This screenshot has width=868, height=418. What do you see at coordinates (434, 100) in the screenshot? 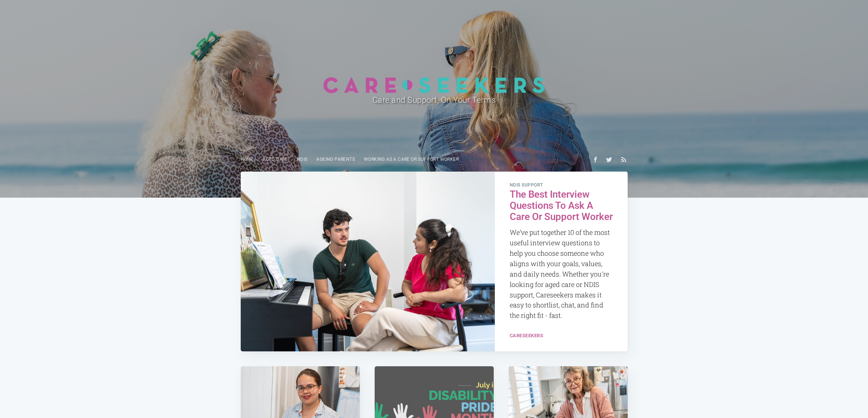
I see `h2: Care and Support, On Your Terms` at bounding box center [434, 100].